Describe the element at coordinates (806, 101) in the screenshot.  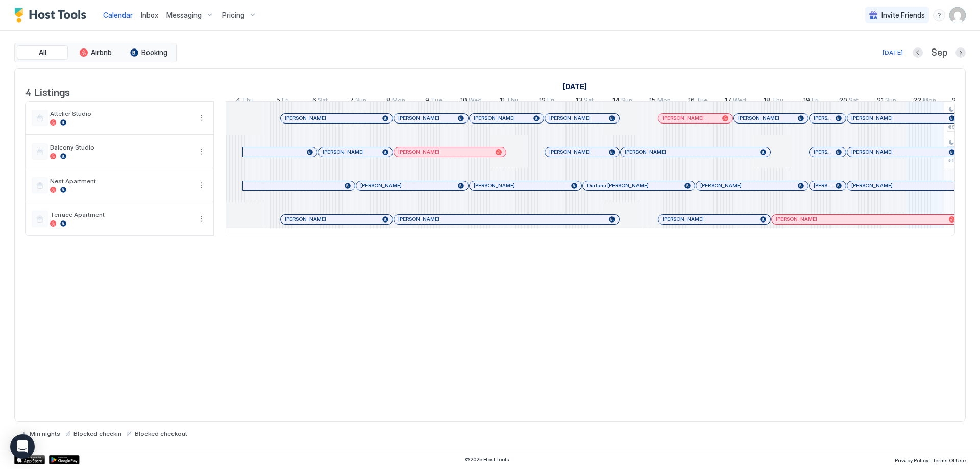
I see `span: 19` at that location.